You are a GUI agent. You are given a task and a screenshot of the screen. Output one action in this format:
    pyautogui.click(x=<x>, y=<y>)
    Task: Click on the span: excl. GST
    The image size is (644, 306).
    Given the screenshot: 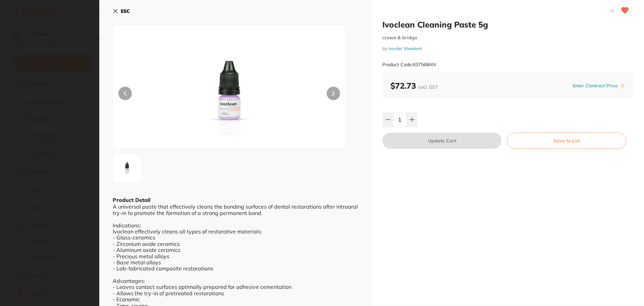 What is the action you would take?
    pyautogui.click(x=428, y=87)
    